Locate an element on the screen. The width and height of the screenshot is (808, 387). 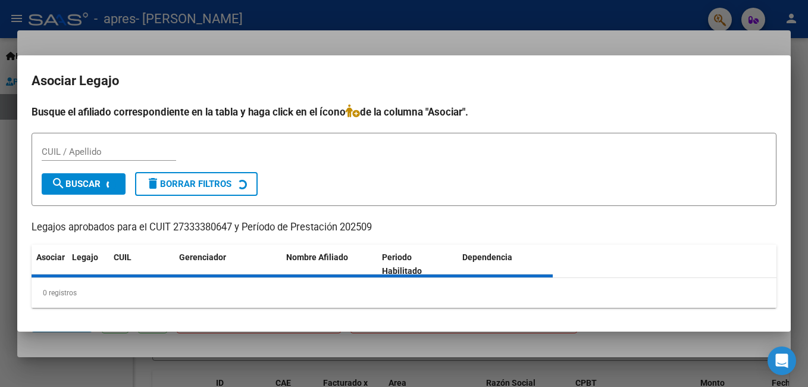
mat-icon: delete is located at coordinates (153, 183).